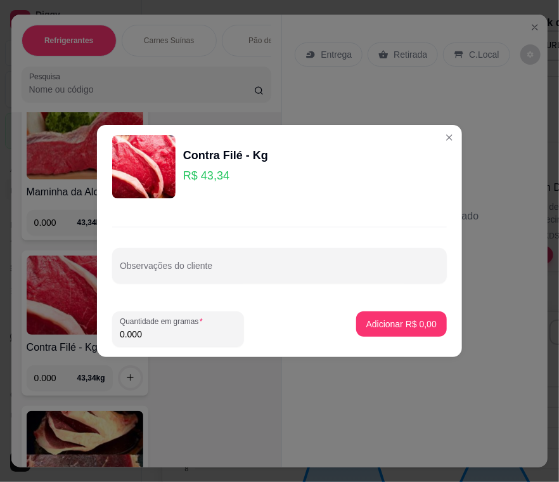 The image size is (559, 482). What do you see at coordinates (401, 324) in the screenshot?
I see `p: Adicionar R$ 0,00` at bounding box center [401, 324].